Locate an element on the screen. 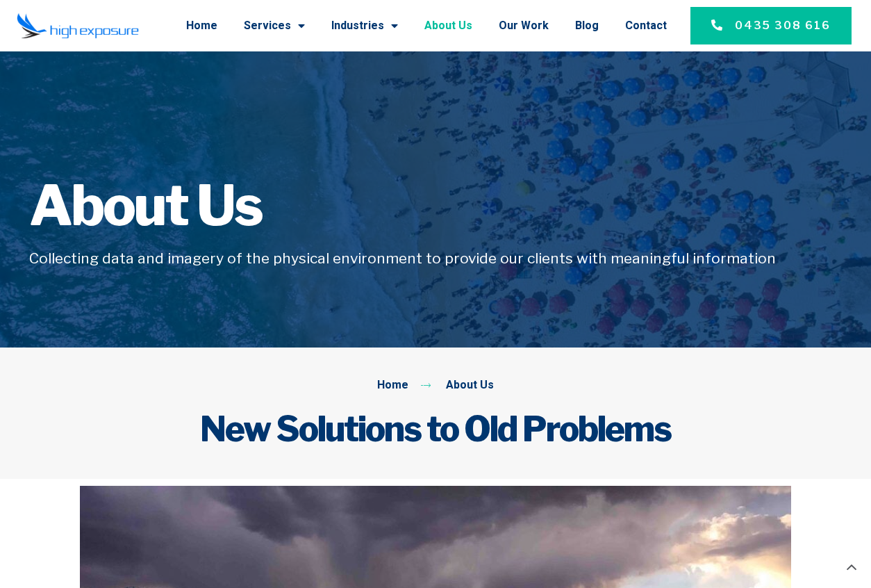 Image resolution: width=871 pixels, height=588 pixels. img: Final-Logo copy is located at coordinates (78, 26).